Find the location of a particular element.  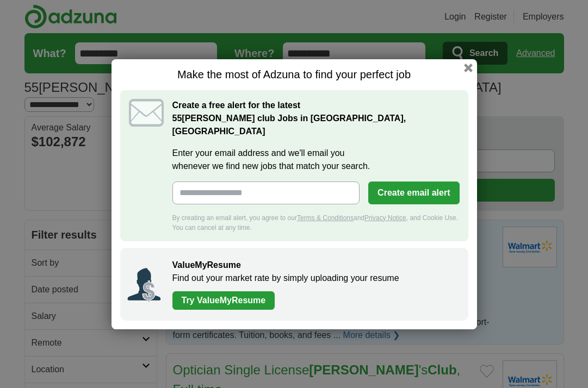

label: Enter your email address and we'll email you whenever we find new jobs that match your search. is located at coordinates (316, 160).